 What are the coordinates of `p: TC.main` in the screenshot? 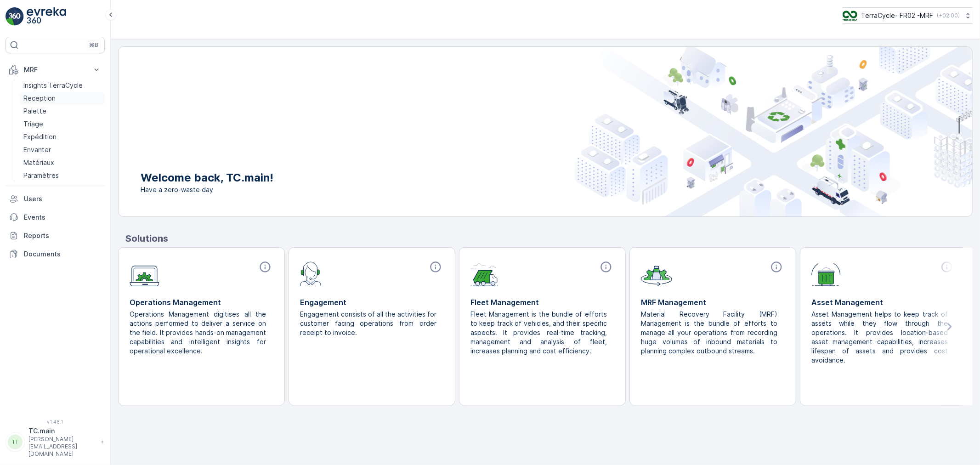 It's located at (62, 431).